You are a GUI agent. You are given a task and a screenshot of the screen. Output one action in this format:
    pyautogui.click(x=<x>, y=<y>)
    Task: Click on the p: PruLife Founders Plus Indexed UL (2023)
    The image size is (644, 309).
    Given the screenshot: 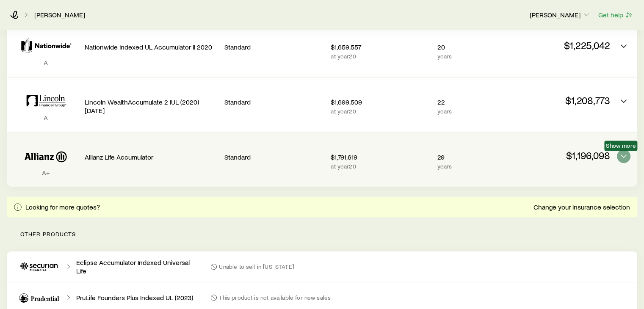 What is the action you would take?
    pyautogui.click(x=135, y=298)
    